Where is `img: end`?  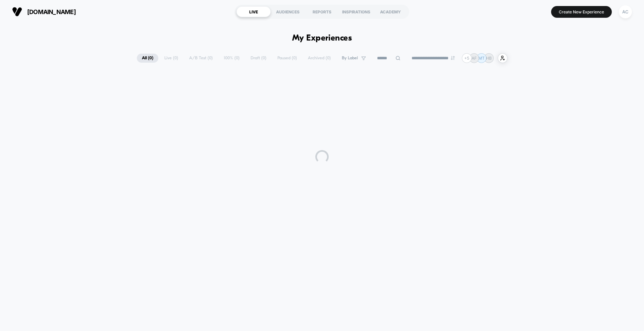 img: end is located at coordinates (453, 58).